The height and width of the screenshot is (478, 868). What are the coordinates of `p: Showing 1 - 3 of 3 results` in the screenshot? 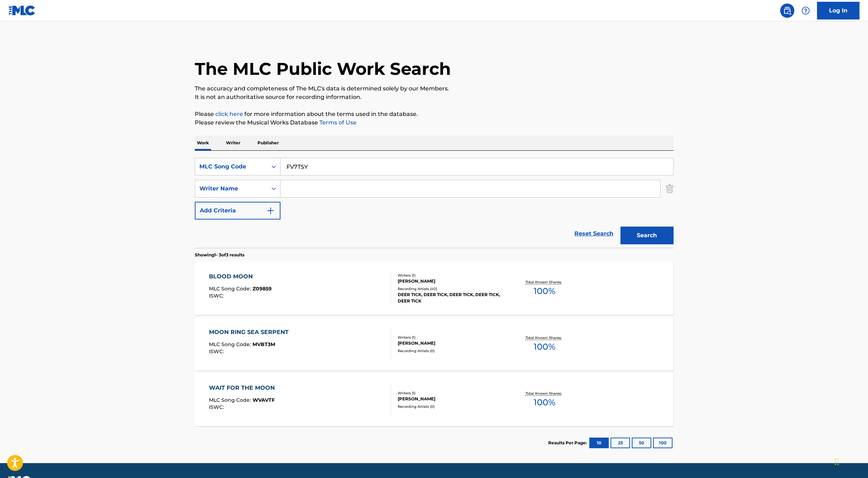 It's located at (220, 255).